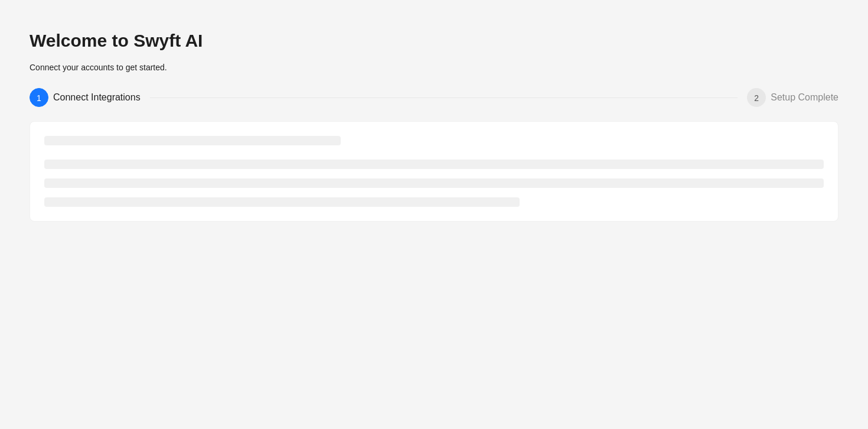  I want to click on div: Connect Integrations, so click(101, 97).